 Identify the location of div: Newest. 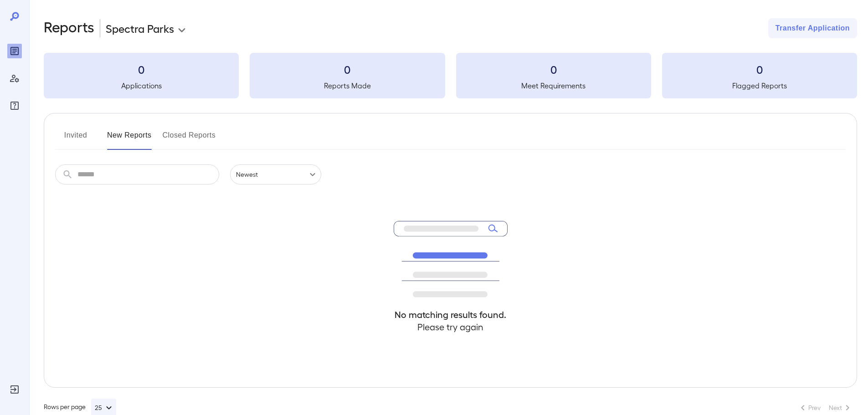
(276, 174).